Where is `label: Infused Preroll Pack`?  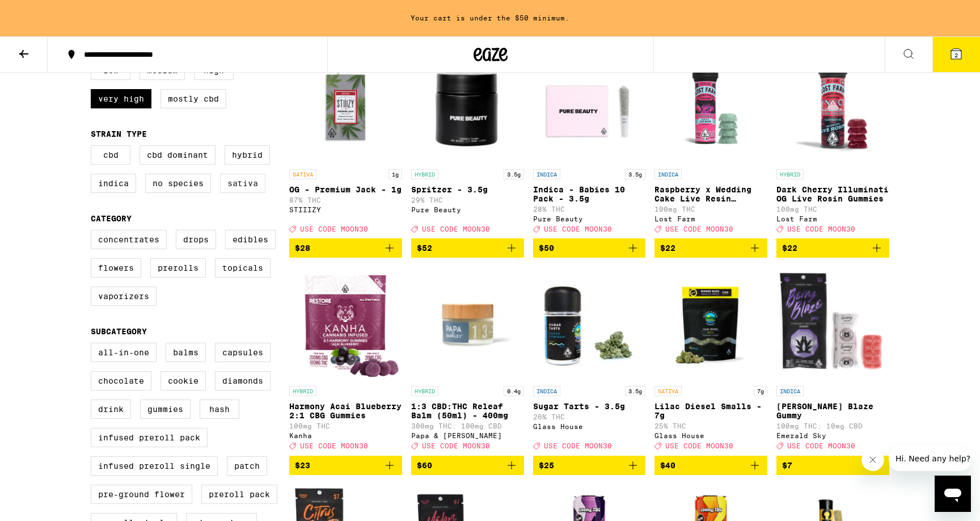
label: Infused Preroll Pack is located at coordinates (149, 437).